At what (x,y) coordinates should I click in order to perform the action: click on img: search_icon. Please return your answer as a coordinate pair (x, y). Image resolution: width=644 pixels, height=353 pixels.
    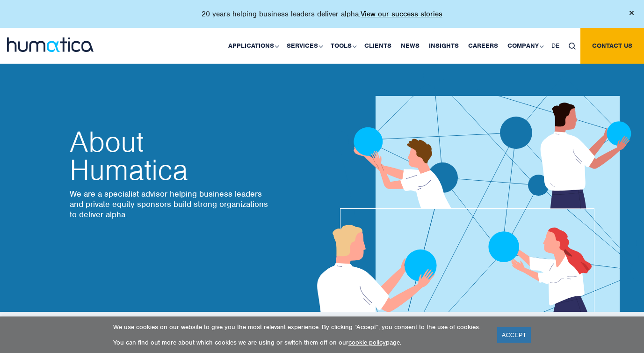
    Looking at the image, I should click on (572, 46).